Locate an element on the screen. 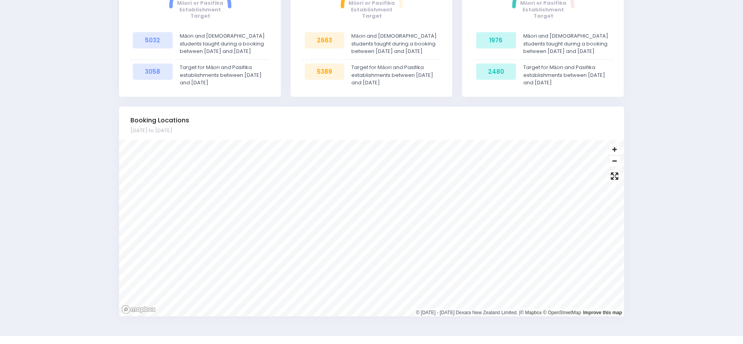 The width and height of the screenshot is (743, 344). button: Zoom in is located at coordinates (615, 149).